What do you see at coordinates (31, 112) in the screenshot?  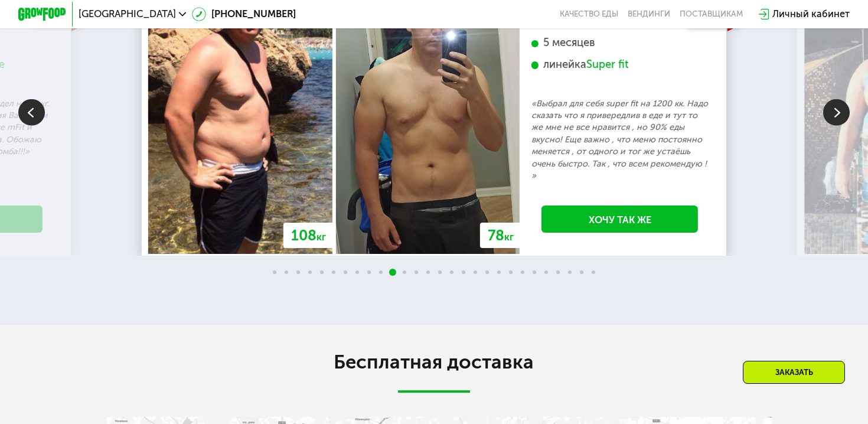 I see `img: Slide left` at bounding box center [31, 112].